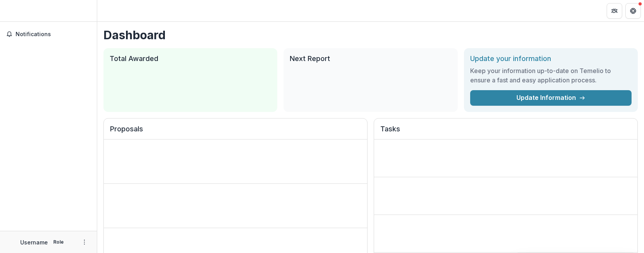 This screenshot has height=253, width=644. Describe the element at coordinates (551, 98) in the screenshot. I see `a: Update Information` at that location.